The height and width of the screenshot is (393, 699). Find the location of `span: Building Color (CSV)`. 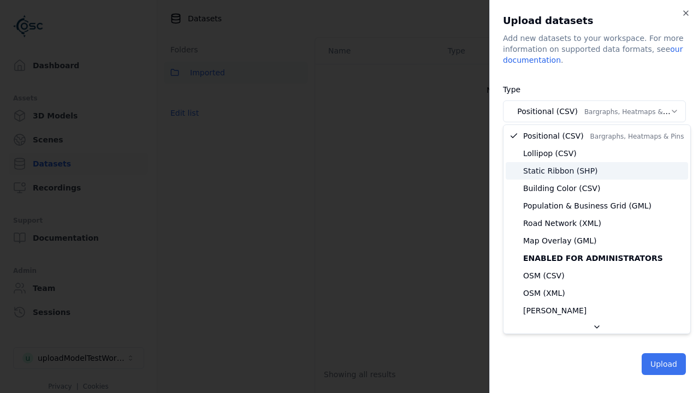

span: Building Color (CSV) is located at coordinates (562, 188).